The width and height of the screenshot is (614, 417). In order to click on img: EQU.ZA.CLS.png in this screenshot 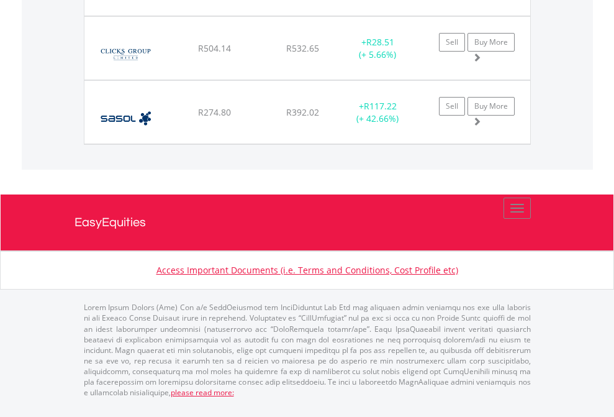, I will do `click(125, 54)`.